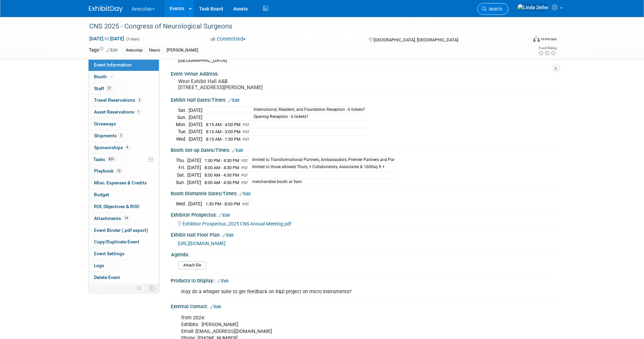 This screenshot has height=339, width=644. Describe the element at coordinates (123, 112) in the screenshot. I see `a: Asset Reservations1` at that location.